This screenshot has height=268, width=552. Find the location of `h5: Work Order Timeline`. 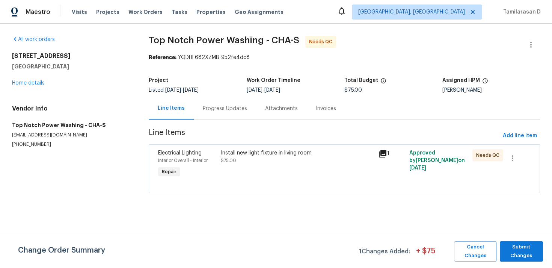

h5: Work Order Timeline is located at coordinates (274, 80).